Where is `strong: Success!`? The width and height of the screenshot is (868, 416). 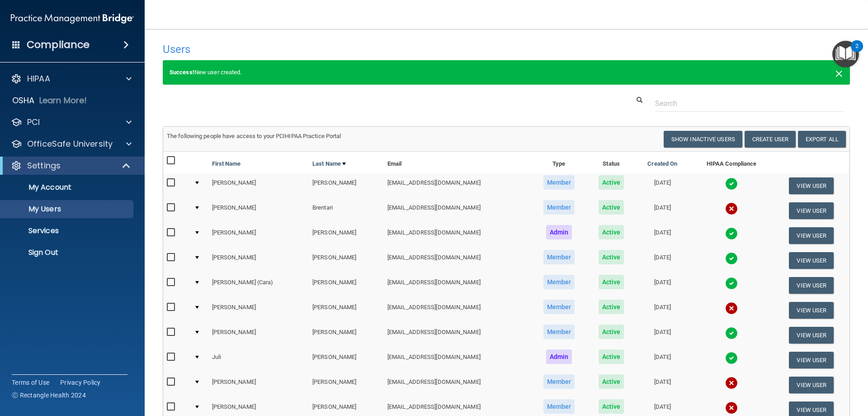
strong: Success! is located at coordinates (182, 72).